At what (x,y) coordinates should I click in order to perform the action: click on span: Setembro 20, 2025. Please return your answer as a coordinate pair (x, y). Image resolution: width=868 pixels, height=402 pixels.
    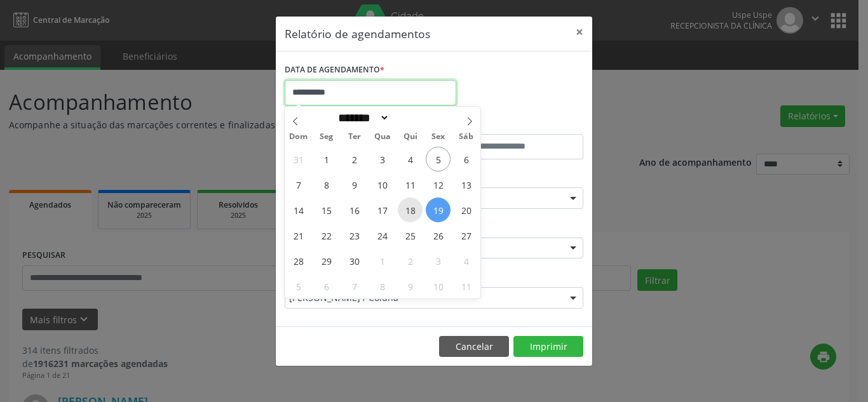
    Looking at the image, I should click on (466, 210).